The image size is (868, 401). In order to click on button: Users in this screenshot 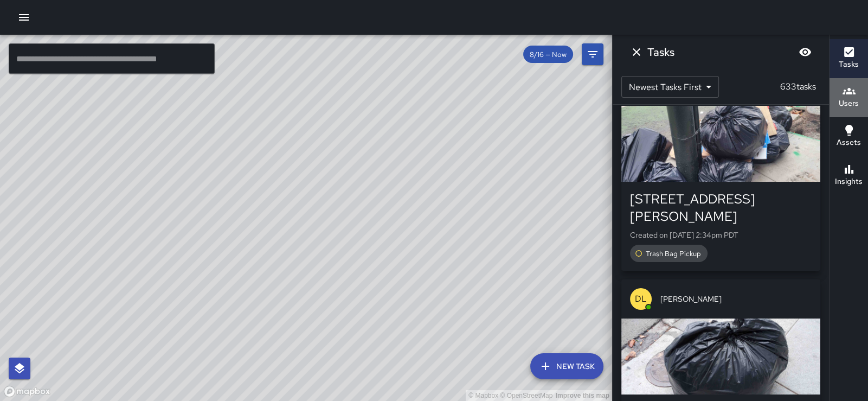, I will do `click(848, 97)`.